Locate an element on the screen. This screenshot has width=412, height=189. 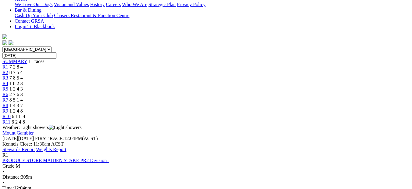
a: PRODUCE STORE MAIDEN STAKE PR2 Division1 is located at coordinates (56, 160).